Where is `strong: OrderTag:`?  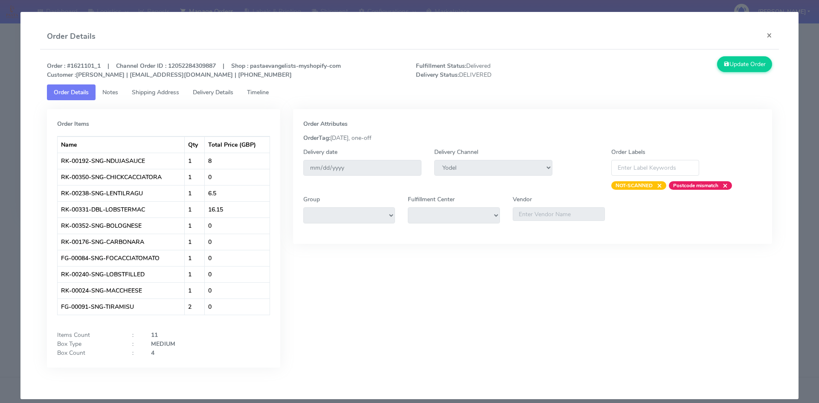 strong: OrderTag: is located at coordinates (316, 138).